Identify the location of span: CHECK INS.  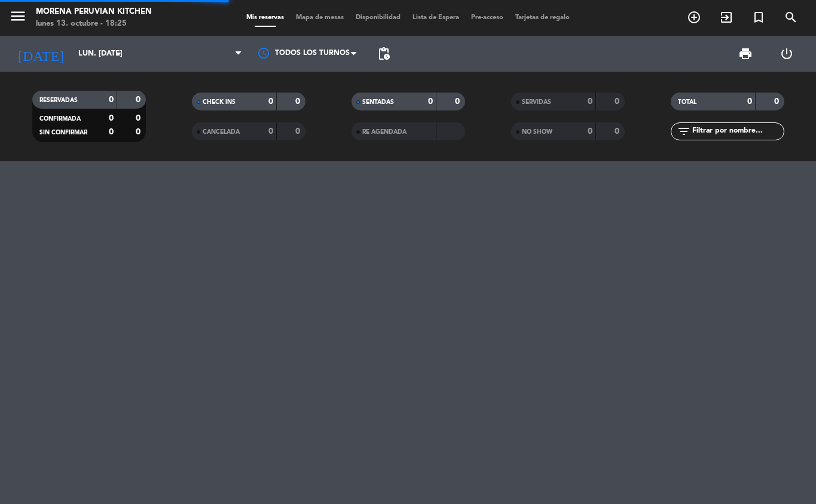
(219, 102).